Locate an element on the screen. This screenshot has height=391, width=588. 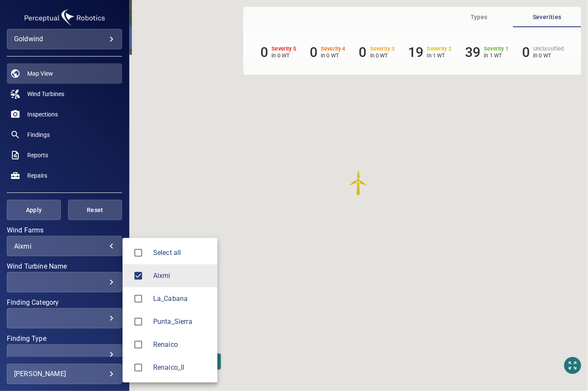
div: Wind Farms Aixmi is located at coordinates (182, 276).